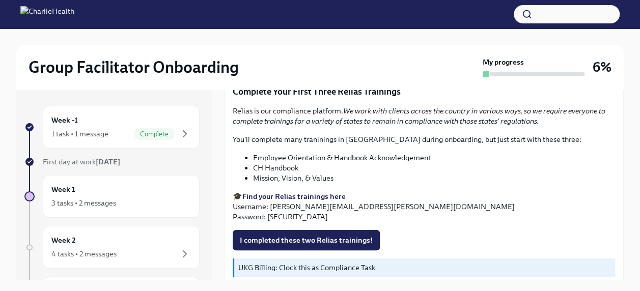  What do you see at coordinates (80, 134) in the screenshot?
I see `div: 1 task • 1 message` at bounding box center [80, 134].